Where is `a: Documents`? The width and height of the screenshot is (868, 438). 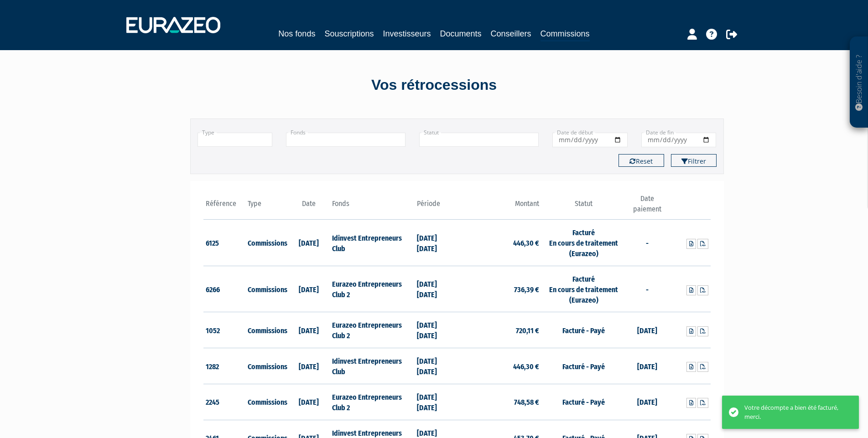 a: Documents is located at coordinates (461, 34).